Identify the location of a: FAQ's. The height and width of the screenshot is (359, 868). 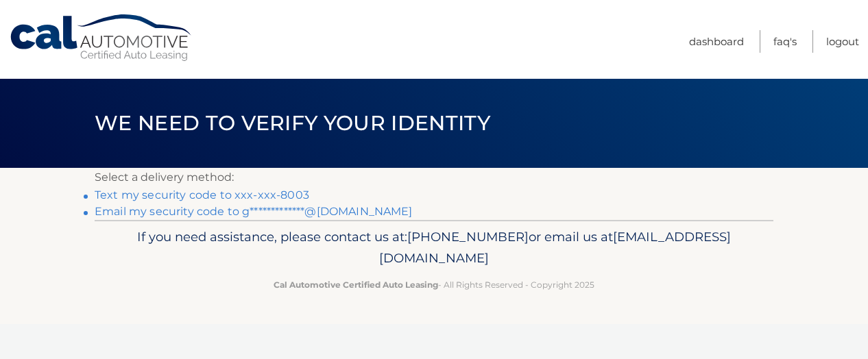
(785, 41).